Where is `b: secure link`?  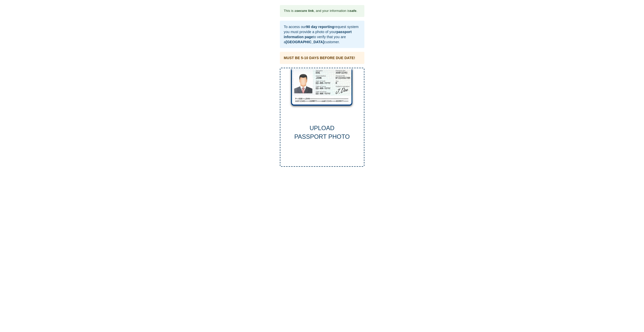 b: secure link is located at coordinates (305, 11).